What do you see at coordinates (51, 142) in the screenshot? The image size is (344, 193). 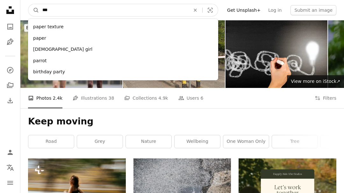 I see `a: road` at bounding box center [51, 142].